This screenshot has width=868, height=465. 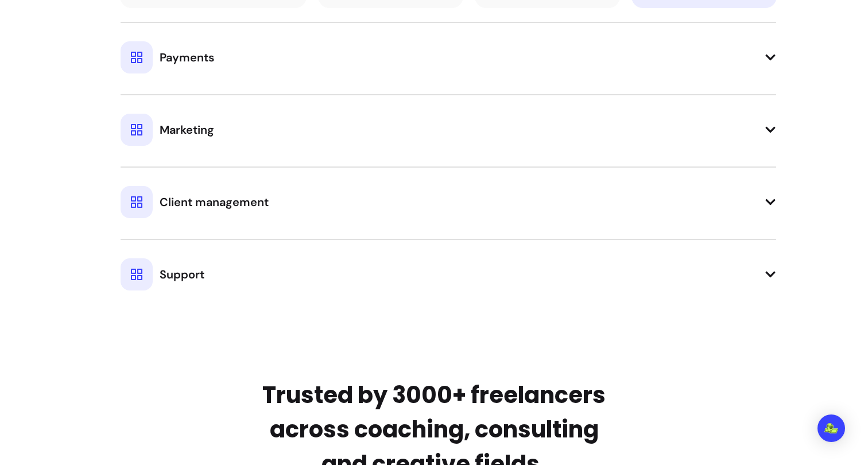 I want to click on div: Open Intercom Messenger, so click(x=831, y=428).